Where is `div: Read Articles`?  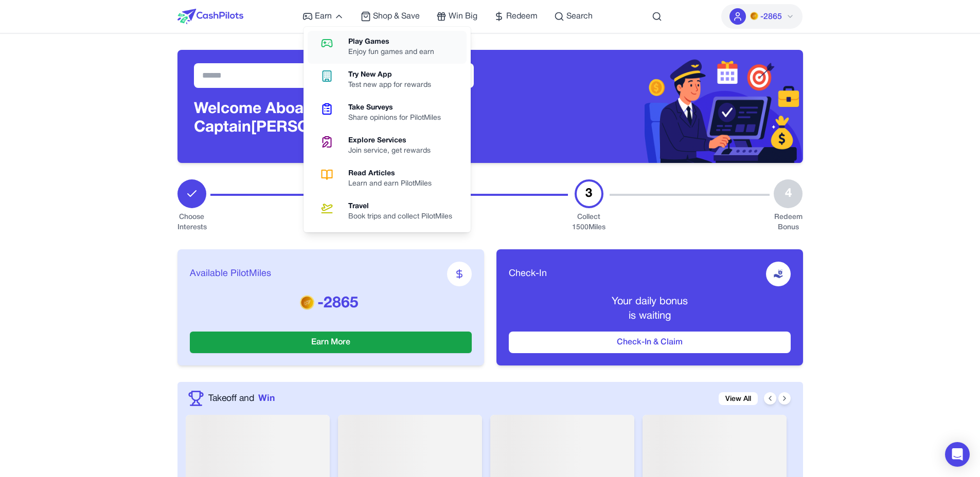 div: Read Articles is located at coordinates (394, 173).